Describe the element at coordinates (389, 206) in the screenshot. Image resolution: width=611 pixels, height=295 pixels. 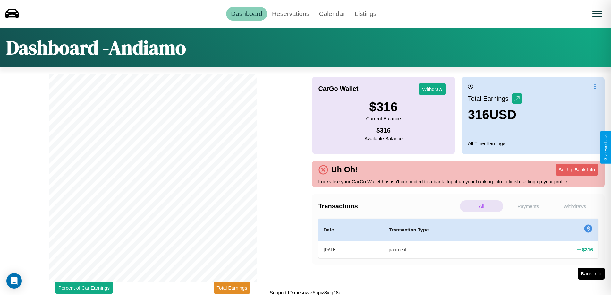
I see `h4: Transactions` at that location.